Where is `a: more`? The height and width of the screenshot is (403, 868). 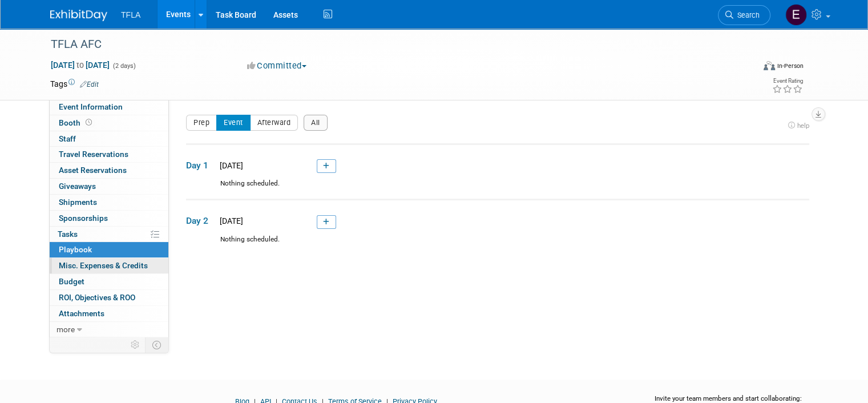
a: more is located at coordinates (109, 329).